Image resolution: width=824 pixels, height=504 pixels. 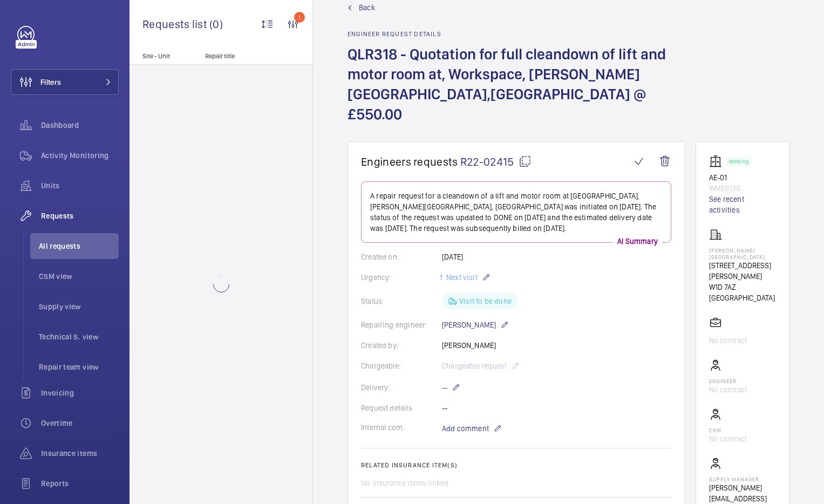 What do you see at coordinates (728, 381) in the screenshot?
I see `p: Engineer` at bounding box center [728, 381].